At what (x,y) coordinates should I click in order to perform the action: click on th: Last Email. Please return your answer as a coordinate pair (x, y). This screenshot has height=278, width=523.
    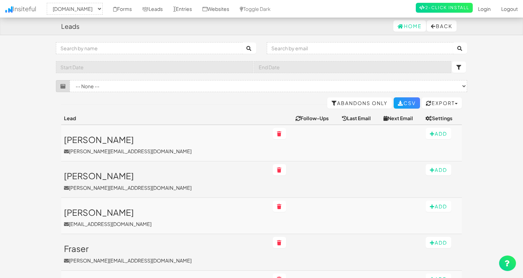
    Looking at the image, I should click on (360, 118).